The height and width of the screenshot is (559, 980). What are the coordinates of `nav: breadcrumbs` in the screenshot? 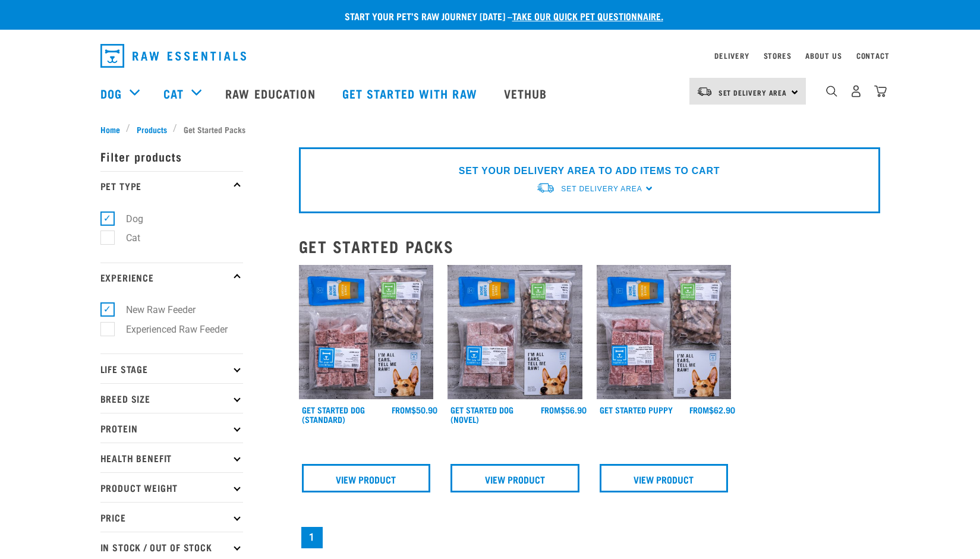 It's located at (490, 129).